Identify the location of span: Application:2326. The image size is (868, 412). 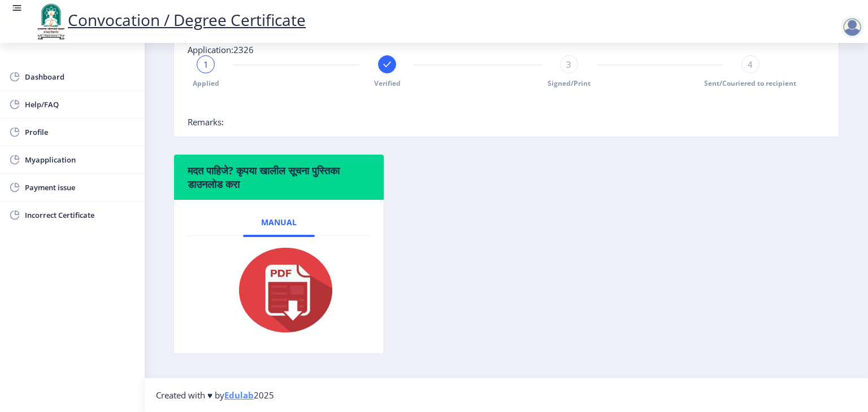
(220, 50).